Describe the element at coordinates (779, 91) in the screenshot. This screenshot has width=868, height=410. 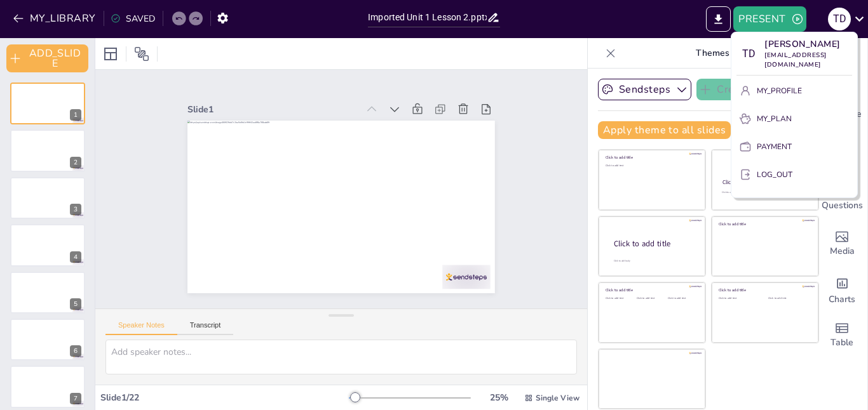
I see `p: MY_PROFILE` at that location.